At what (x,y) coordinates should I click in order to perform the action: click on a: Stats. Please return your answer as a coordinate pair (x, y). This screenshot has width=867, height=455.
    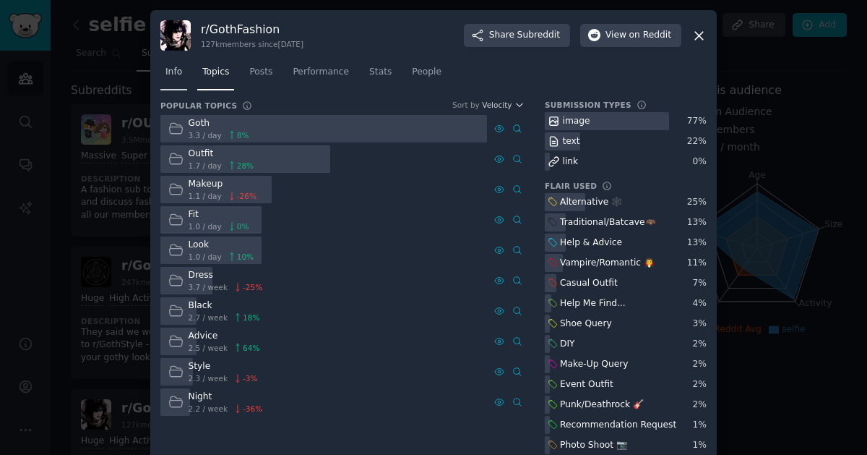
    Looking at the image, I should click on (380, 75).